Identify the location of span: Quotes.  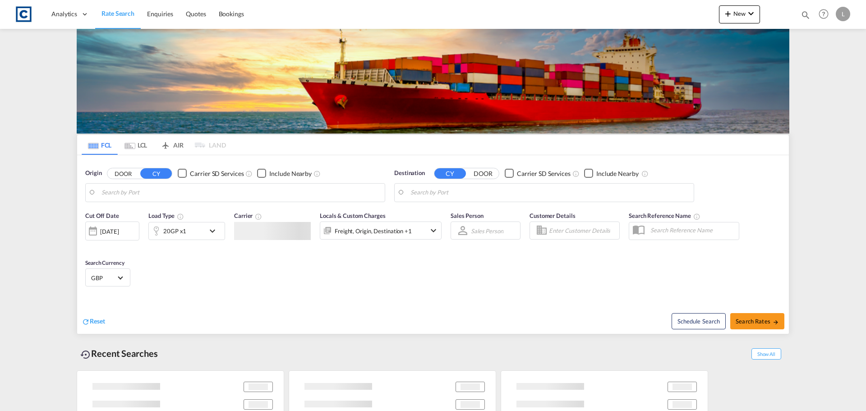
(196, 14).